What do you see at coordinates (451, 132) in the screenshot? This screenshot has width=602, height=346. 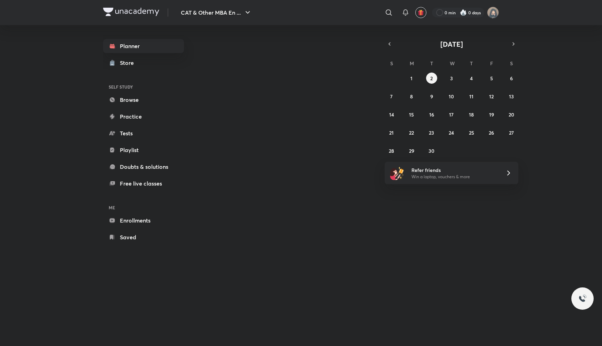 I see `abbr: September 24, 2025` at bounding box center [451, 132].